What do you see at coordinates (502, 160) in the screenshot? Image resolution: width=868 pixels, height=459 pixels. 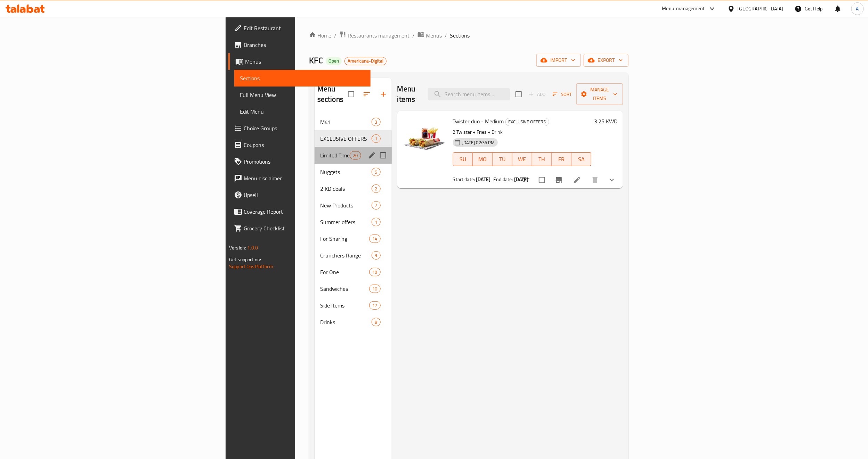 I see `button: TU` at bounding box center [502, 160].